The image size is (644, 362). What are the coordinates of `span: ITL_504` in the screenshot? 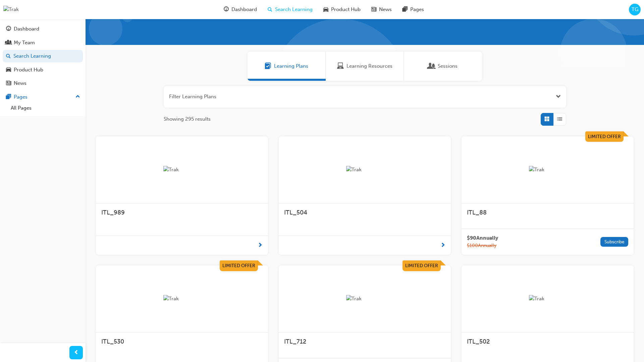 It's located at (295, 212).